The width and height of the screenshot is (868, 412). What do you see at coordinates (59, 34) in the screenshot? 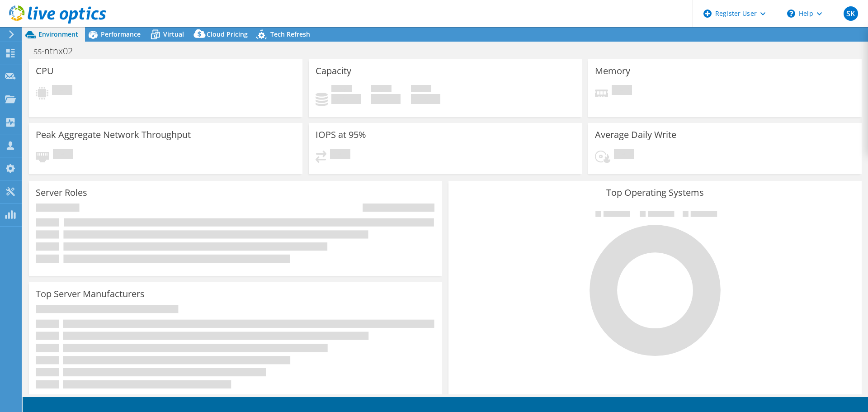
I see `span: Environment` at bounding box center [59, 34].